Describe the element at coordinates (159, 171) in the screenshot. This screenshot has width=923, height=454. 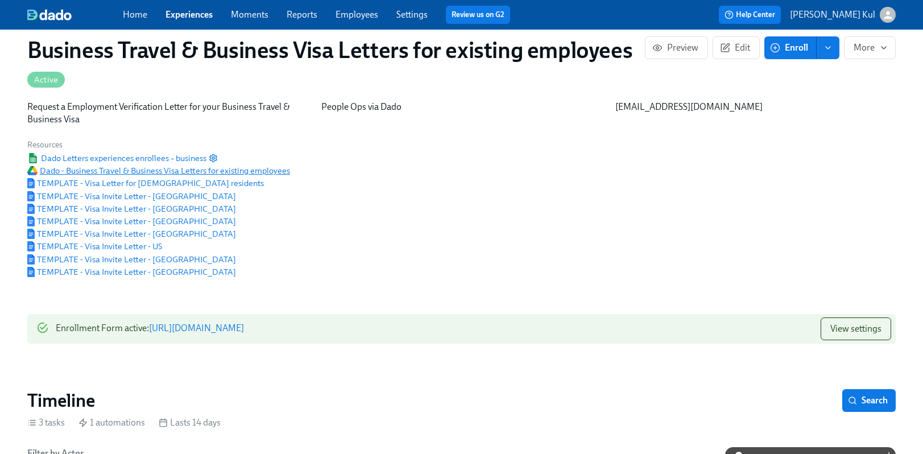
I see `span: Dado - Business Travel & Business Visa Letters for existing employees` at that location.